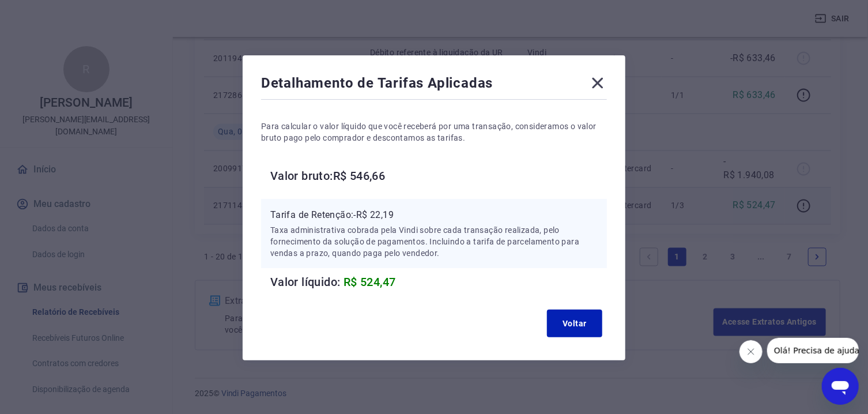 The width and height of the screenshot is (868, 414). What do you see at coordinates (439, 176) in the screenshot?
I see `h6: Valor bruto: R$ 546,66` at bounding box center [439, 176].